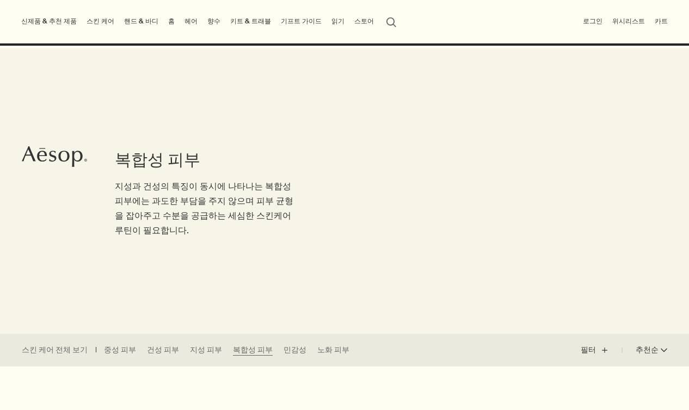 This screenshot has width=689, height=410. I want to click on a: 스킨 케어 전체 보기, so click(54, 350).